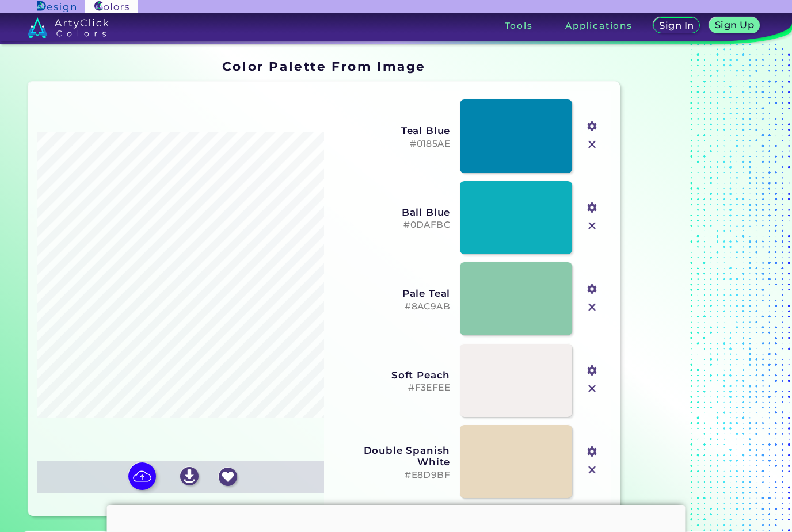 The width and height of the screenshot is (792, 532). I want to click on img: logo_artyclick_colors_white.svg, so click(68, 28).